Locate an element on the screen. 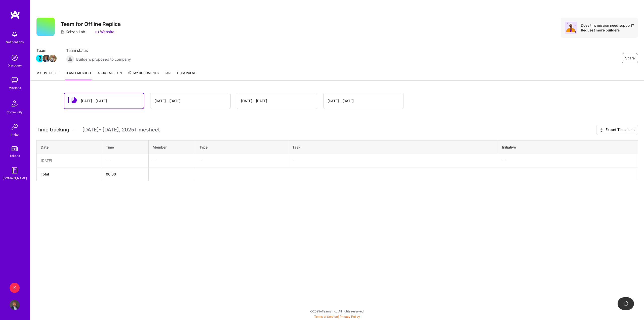 The height and width of the screenshot is (320, 644). th: 00:00 is located at coordinates (125, 174).